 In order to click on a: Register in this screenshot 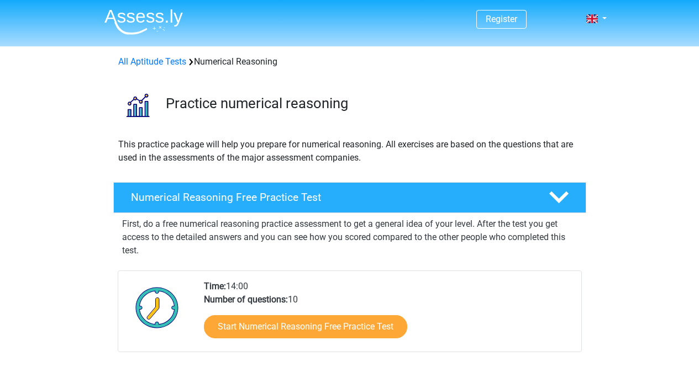, I will do `click(501, 19)`.